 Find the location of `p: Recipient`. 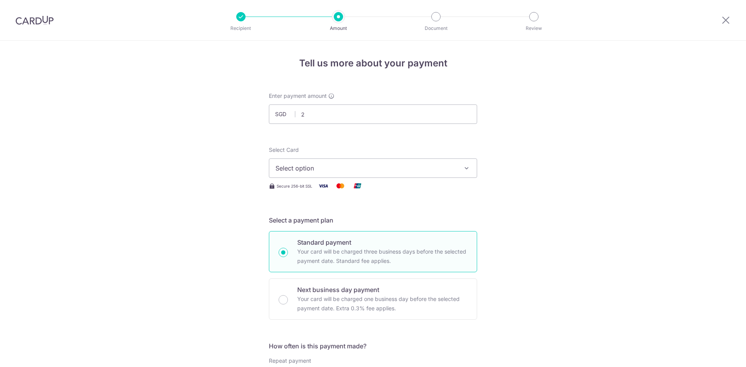

p: Recipient is located at coordinates (241, 28).